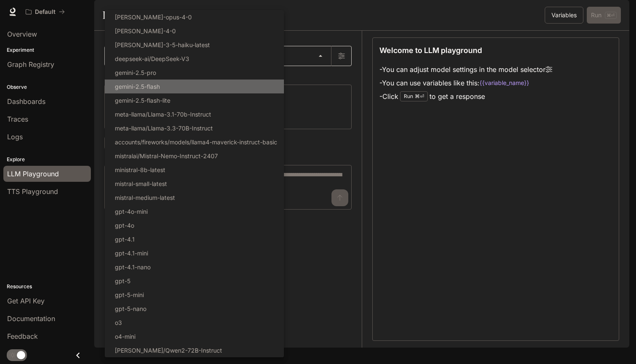 Image resolution: width=636 pixels, height=364 pixels. What do you see at coordinates (130, 308) in the screenshot?
I see `p: gpt-5-nano` at bounding box center [130, 308].